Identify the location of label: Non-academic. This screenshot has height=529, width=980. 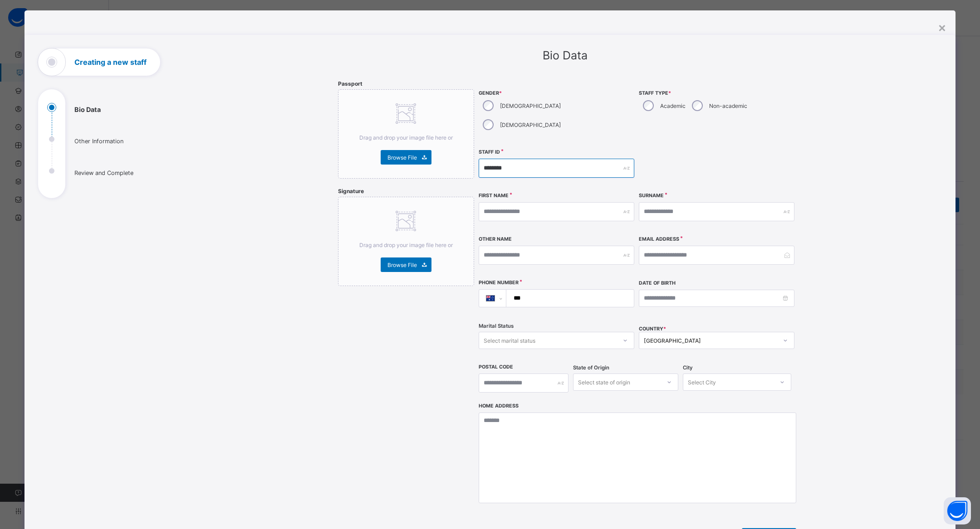
(727, 105).